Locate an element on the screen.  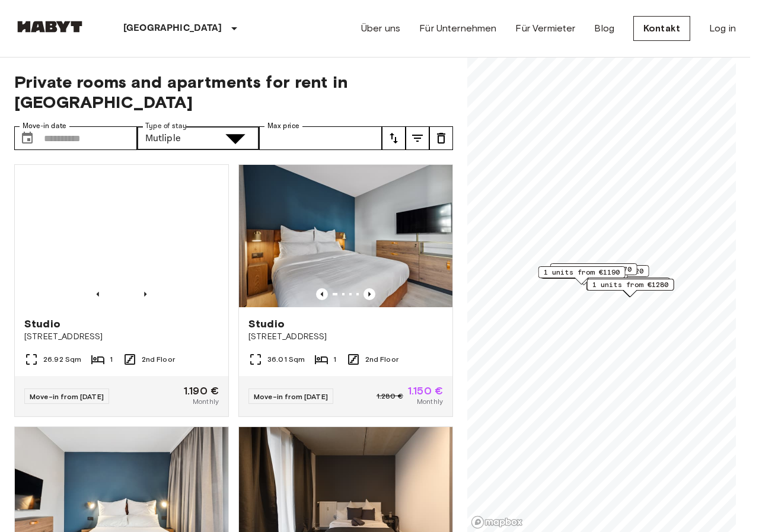
a: Für Vermieter is located at coordinates (545, 28).